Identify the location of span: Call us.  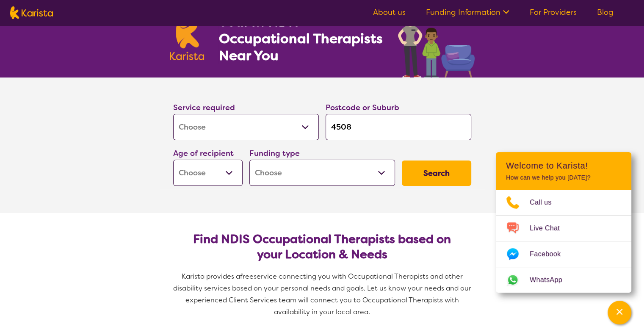
(545, 203).